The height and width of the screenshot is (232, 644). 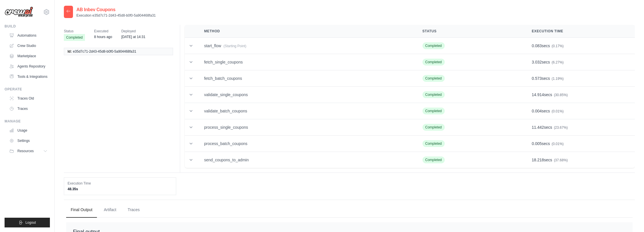 What do you see at coordinates (28, 98) in the screenshot?
I see `a: Traces Old` at bounding box center [28, 98].